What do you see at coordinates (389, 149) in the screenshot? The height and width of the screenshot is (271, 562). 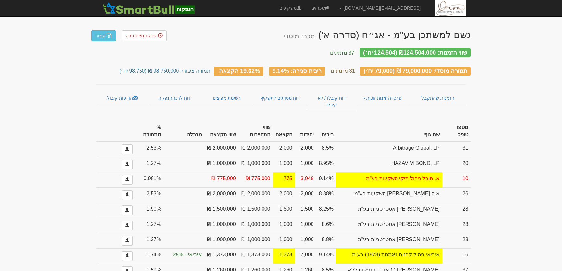 I see `td: Arbitrage Global, LP` at bounding box center [389, 149].